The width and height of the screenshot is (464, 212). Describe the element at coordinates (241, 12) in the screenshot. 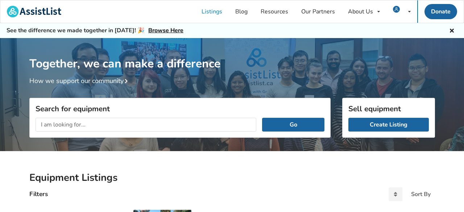

I see `a: Blog` at that location.